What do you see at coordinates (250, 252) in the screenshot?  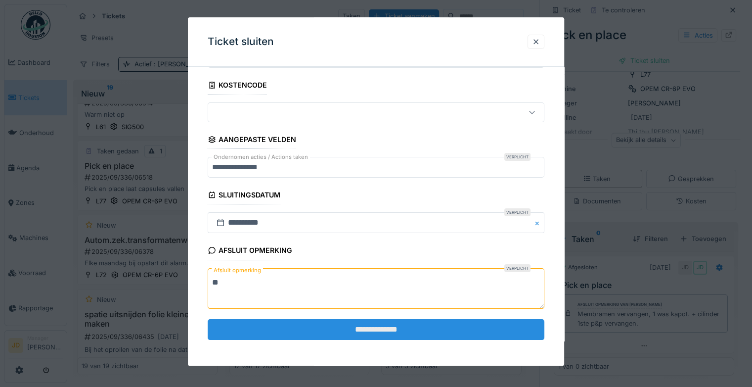 I see `div: Afsluit opmerking` at bounding box center [250, 252].